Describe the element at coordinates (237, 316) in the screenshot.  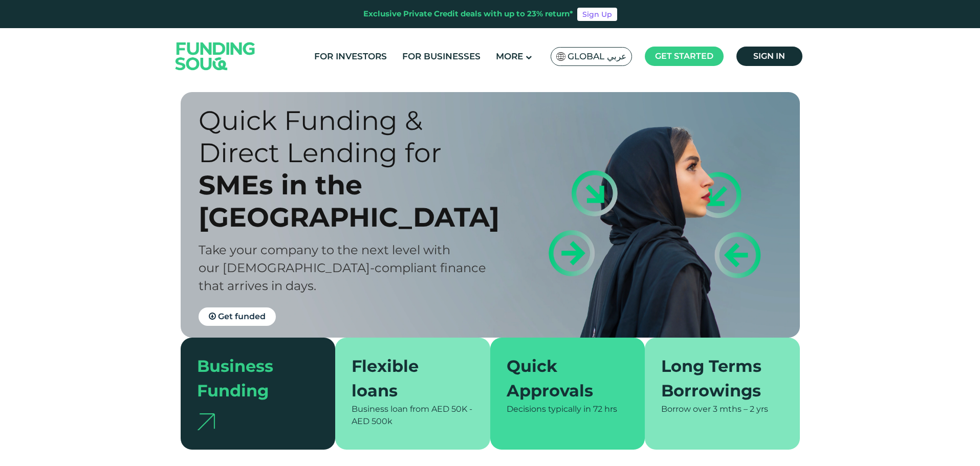
I see `a: Get funded` at that location.